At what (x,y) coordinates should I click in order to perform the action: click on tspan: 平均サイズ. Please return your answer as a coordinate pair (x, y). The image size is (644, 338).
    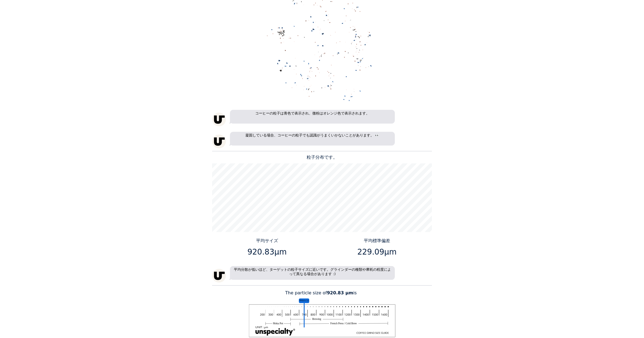
    Looking at the image, I should click on (304, 300).